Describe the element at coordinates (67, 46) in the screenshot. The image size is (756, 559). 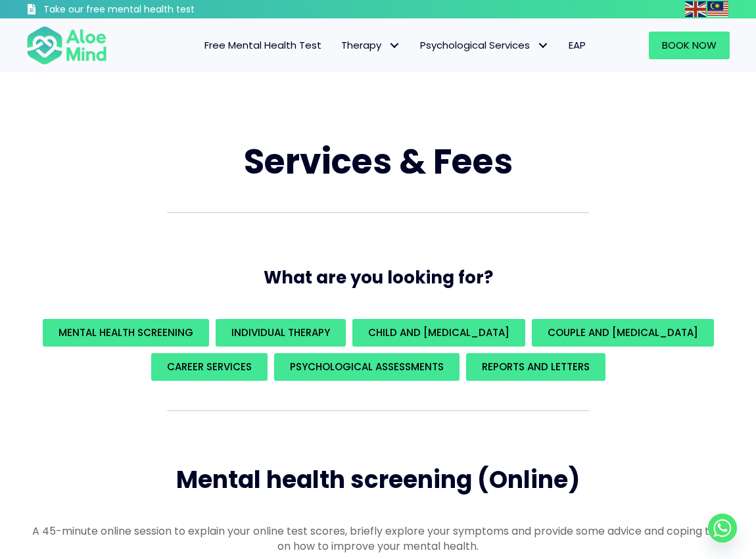
I see `img: Aloe mind Logo` at that location.